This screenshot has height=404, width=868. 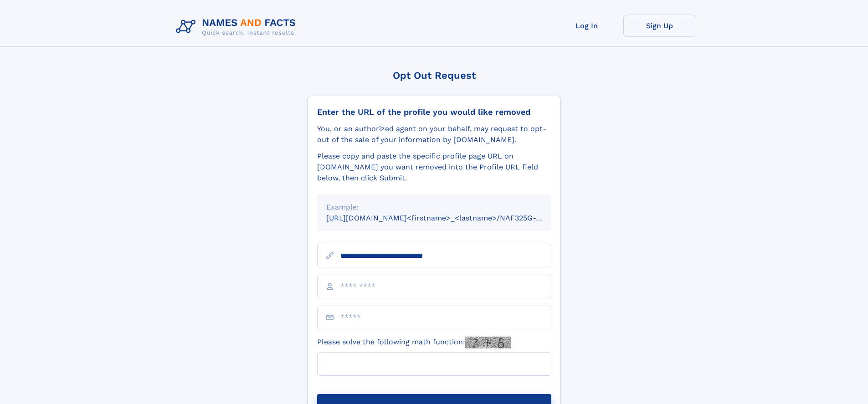 I want to click on label: Please solve the following math function:, so click(x=414, y=343).